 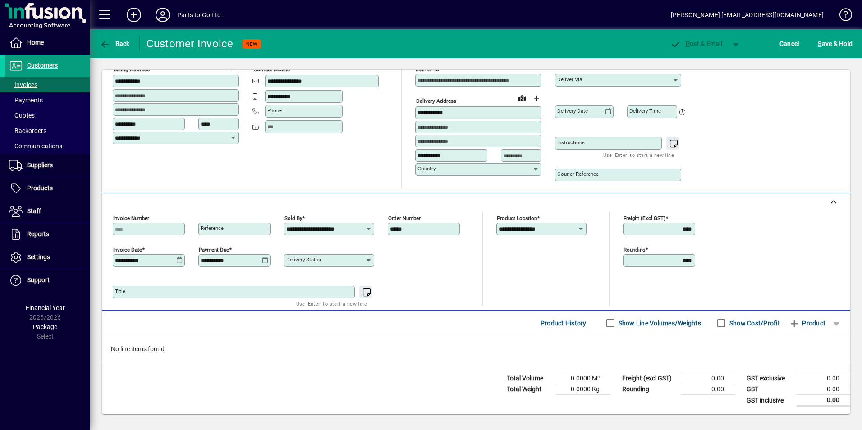 What do you see at coordinates (47, 131) in the screenshot?
I see `a: Backorders` at bounding box center [47, 131].